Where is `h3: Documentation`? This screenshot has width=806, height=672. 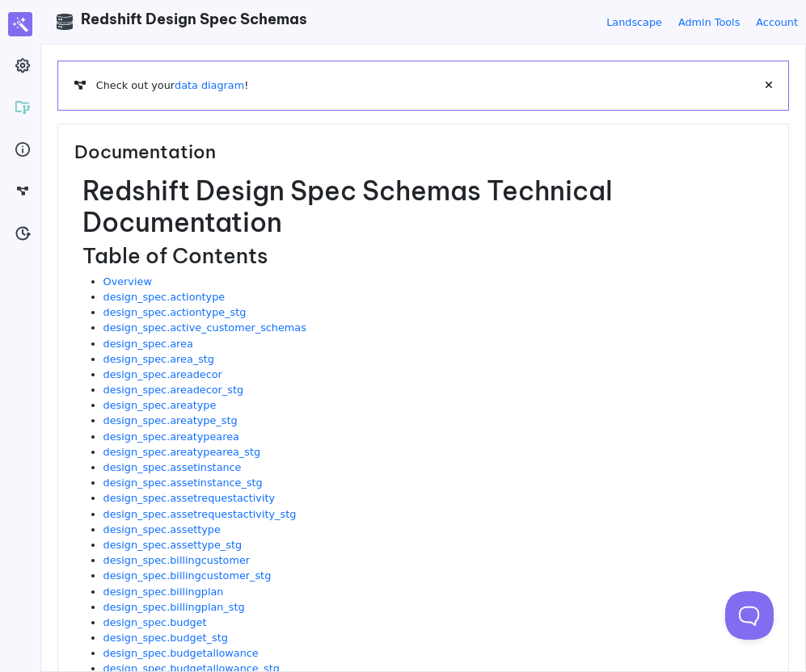 h3: Documentation is located at coordinates (423, 158).